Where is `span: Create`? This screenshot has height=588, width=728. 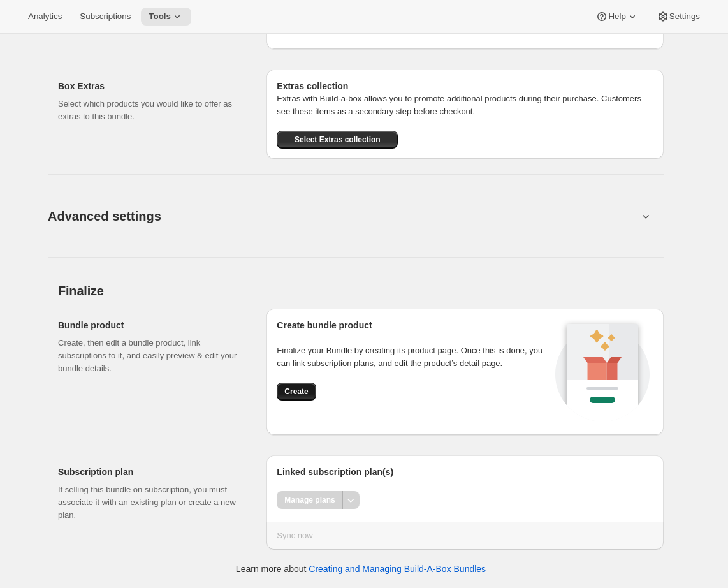
span: Create is located at coordinates (296, 391).